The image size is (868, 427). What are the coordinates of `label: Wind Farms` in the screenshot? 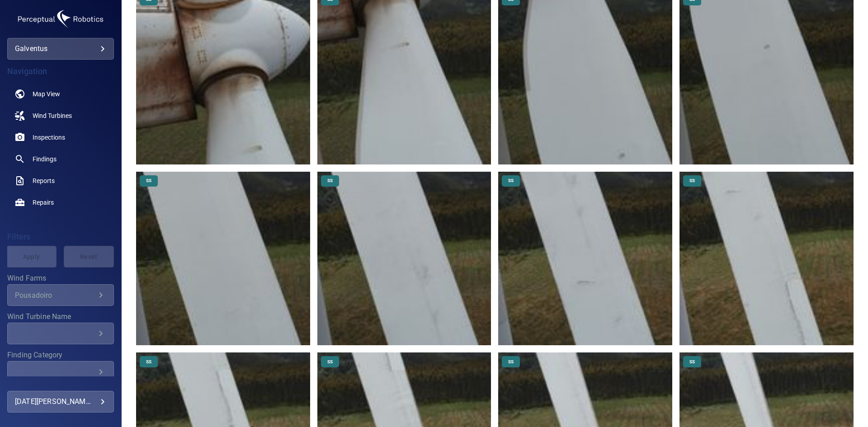 It's located at (61, 278).